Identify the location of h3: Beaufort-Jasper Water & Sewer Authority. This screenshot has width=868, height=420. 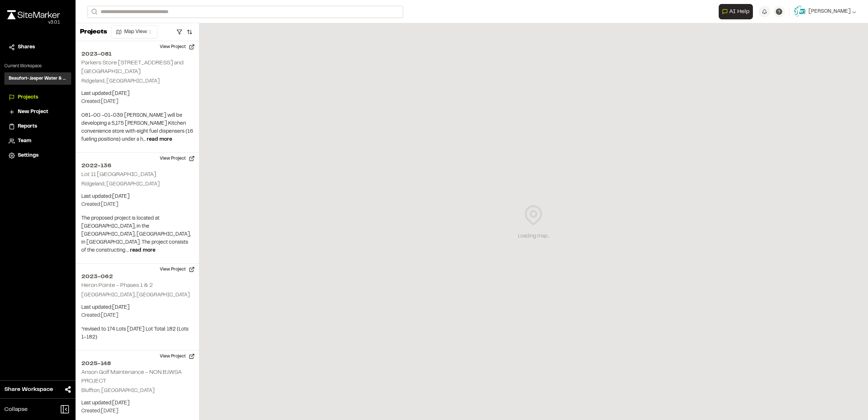
(38, 78).